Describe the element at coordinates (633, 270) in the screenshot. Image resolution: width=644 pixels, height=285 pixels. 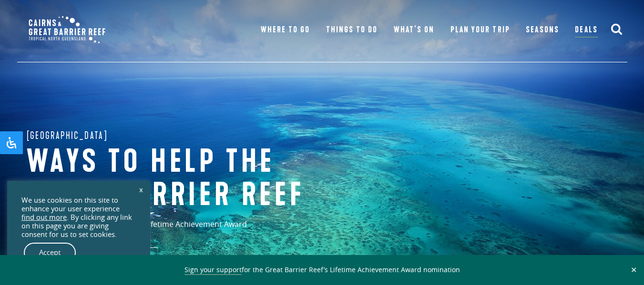
I see `button: Close` at that location.